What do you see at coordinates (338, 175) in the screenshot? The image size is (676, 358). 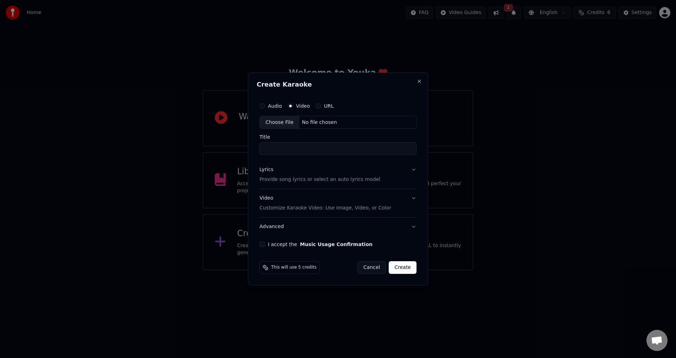 I see `button: LyricsProvide song lyrics or select an auto lyrics model` at bounding box center [338, 175].